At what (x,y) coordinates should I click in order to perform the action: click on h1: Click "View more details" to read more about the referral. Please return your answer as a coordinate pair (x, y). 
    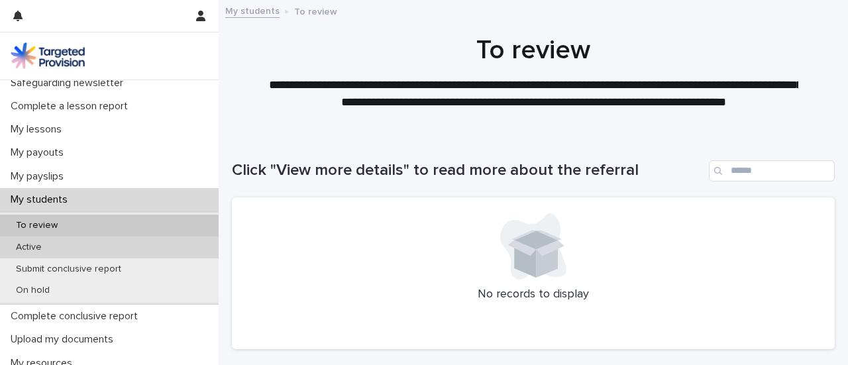
    Looking at the image, I should click on (468, 170).